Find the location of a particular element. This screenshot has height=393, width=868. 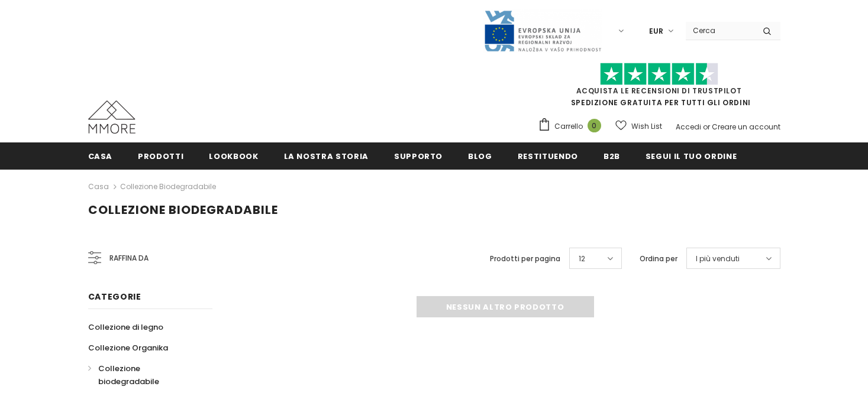

span: I più venduti is located at coordinates (718, 259).